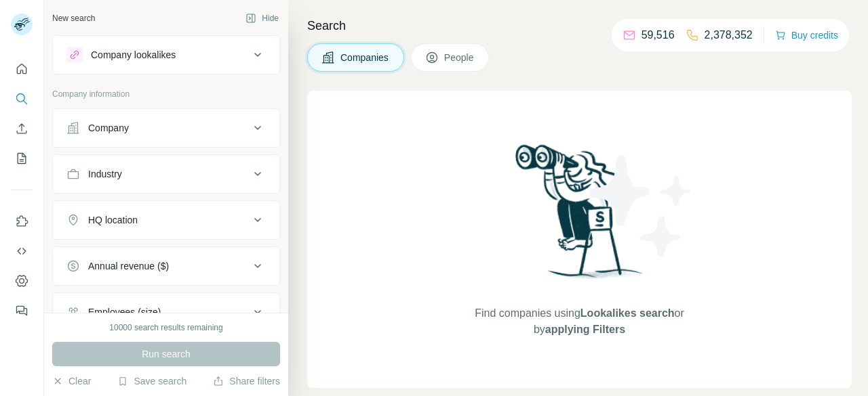 The image size is (868, 396). What do you see at coordinates (22, 99) in the screenshot?
I see `button: Search` at bounding box center [22, 99].